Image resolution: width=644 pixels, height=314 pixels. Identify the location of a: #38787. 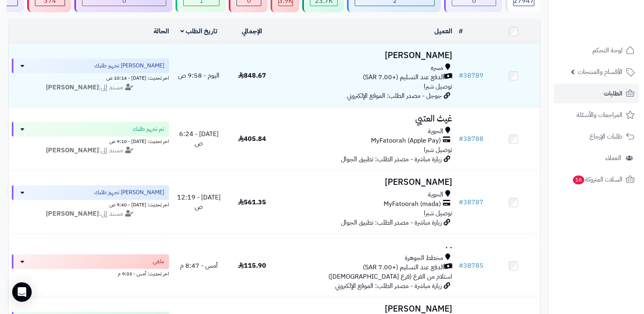
(471, 202).